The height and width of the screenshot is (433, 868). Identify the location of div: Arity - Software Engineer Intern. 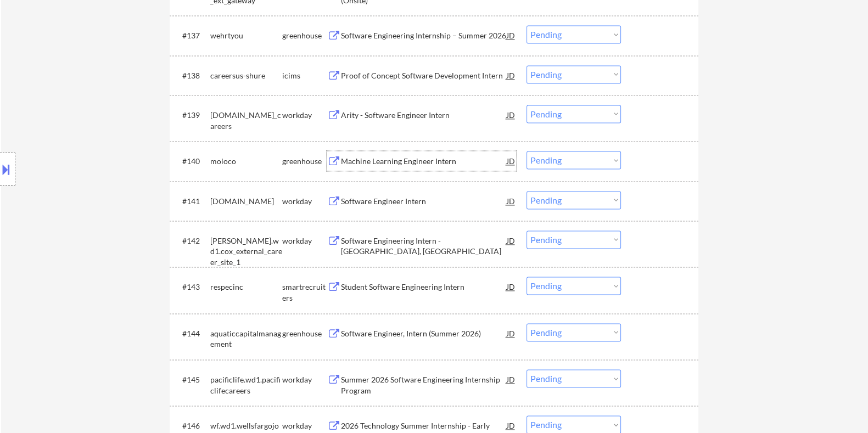
(423, 115).